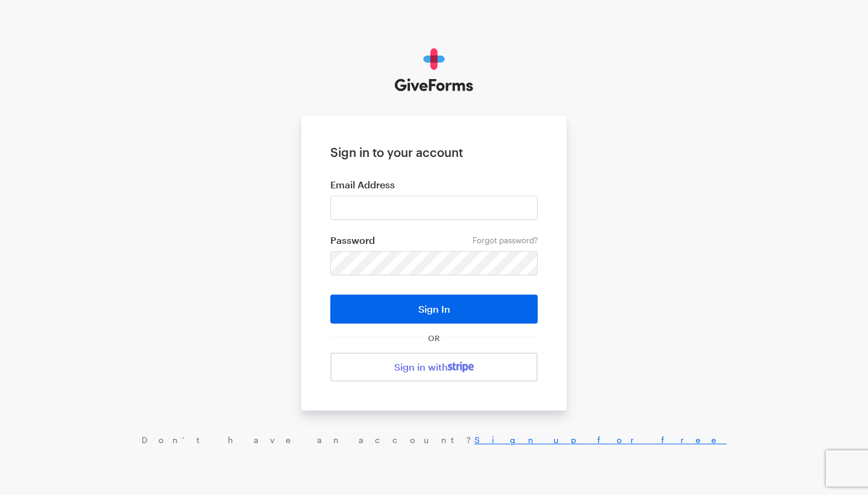 The width and height of the screenshot is (868, 495). What do you see at coordinates (434, 185) in the screenshot?
I see `label: Email Address` at bounding box center [434, 185].